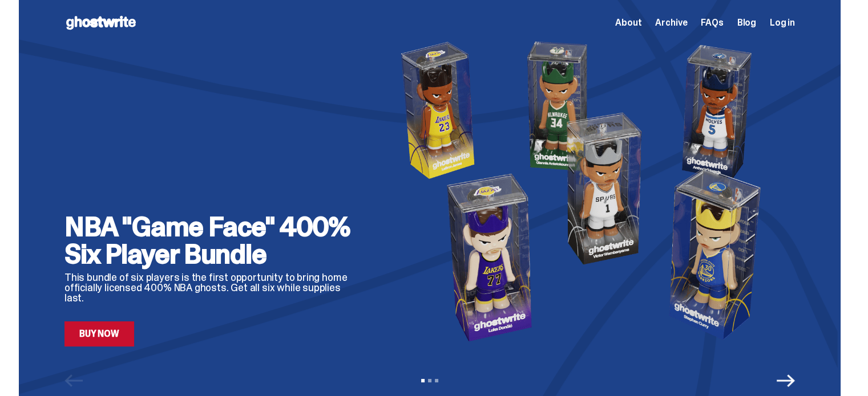 This screenshot has width=868, height=396. Describe the element at coordinates (423, 381) in the screenshot. I see `button: View slide 1` at that location.